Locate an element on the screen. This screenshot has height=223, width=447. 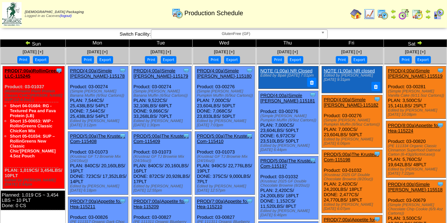
div: Product: 03-01073 PLAN: 840CS / 20,160LBS / 16PLT DONE: 872CS / 20,928LBS / 17PLT is located at coordinates (161, 163).